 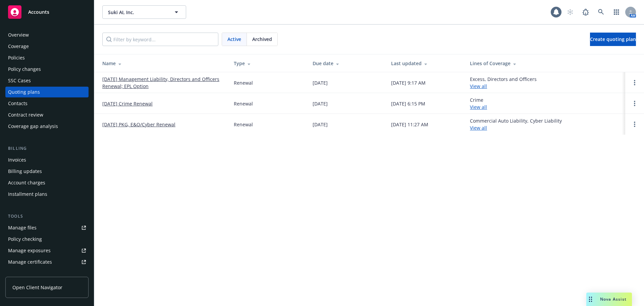 I want to click on div: Invoices, so click(x=17, y=160).